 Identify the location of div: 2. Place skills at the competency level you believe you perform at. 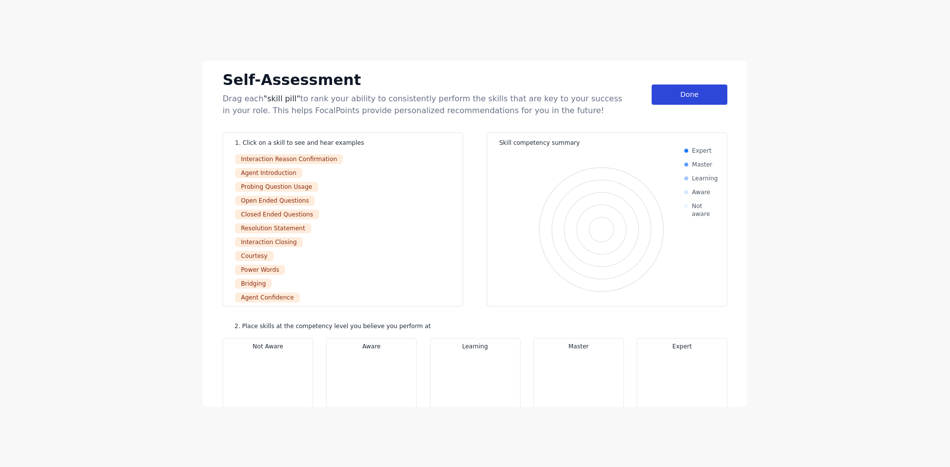
(481, 326).